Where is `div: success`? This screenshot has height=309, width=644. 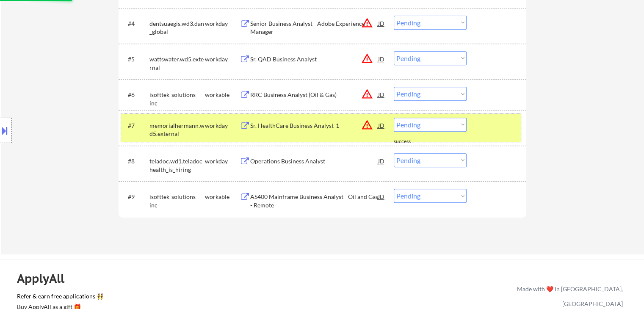 div: success is located at coordinates (411, 142).